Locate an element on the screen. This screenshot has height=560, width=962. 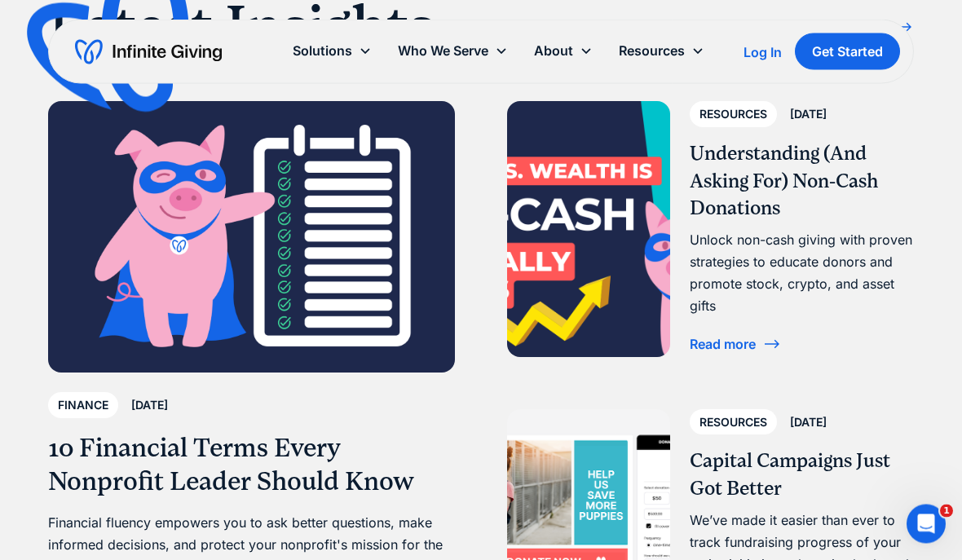
div: Finance is located at coordinates (83, 406).